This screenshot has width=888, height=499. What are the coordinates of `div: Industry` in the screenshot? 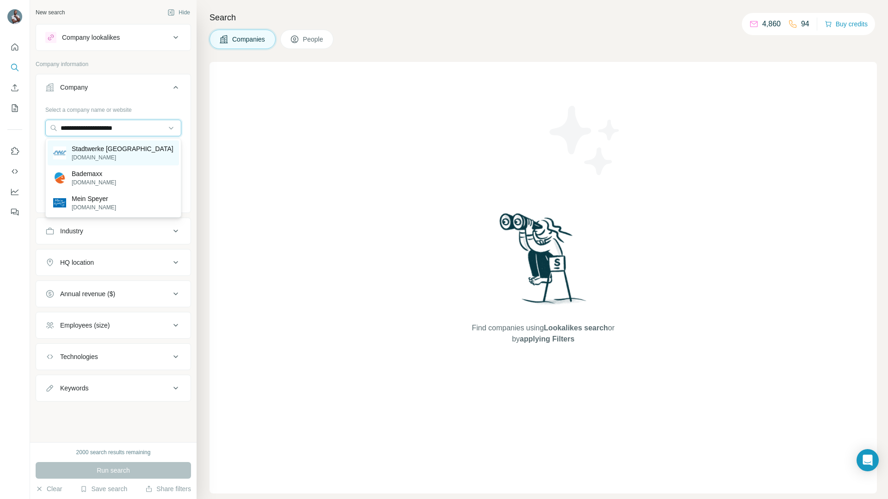 It's located at (72, 231).